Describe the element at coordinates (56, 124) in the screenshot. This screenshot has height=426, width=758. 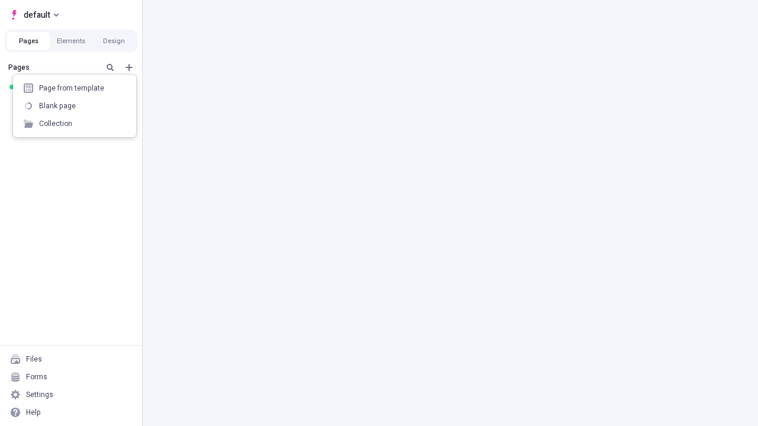
I see `div: Collection` at that location.